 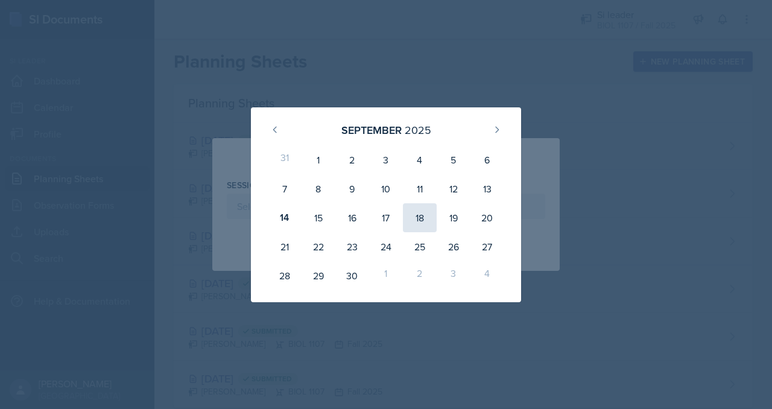 I want to click on div: 24, so click(x=386, y=247).